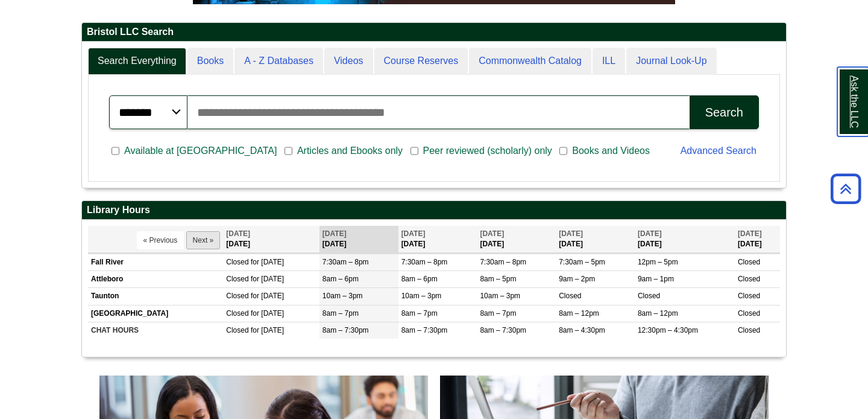  I want to click on a: Back to Top, so click(846, 188).